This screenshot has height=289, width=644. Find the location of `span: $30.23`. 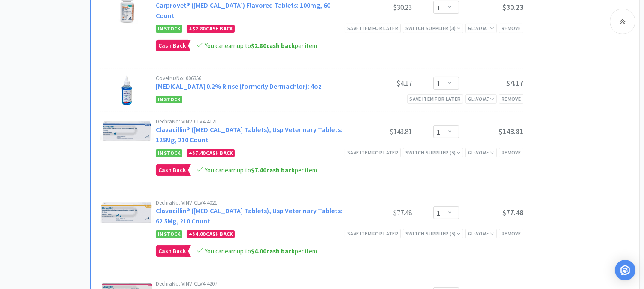

span: $30.23 is located at coordinates (513, 7).